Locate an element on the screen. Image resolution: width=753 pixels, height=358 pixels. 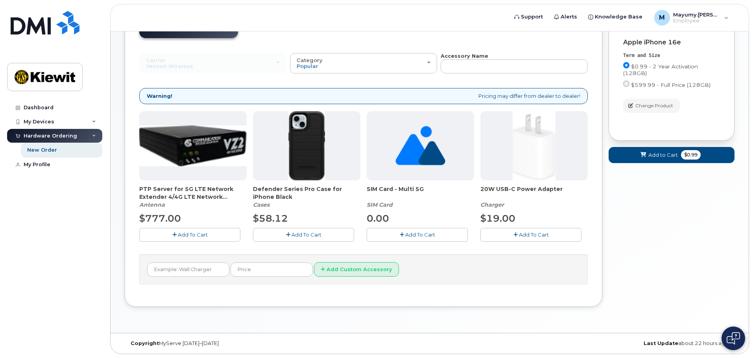
a: Alerts is located at coordinates (565, 17).